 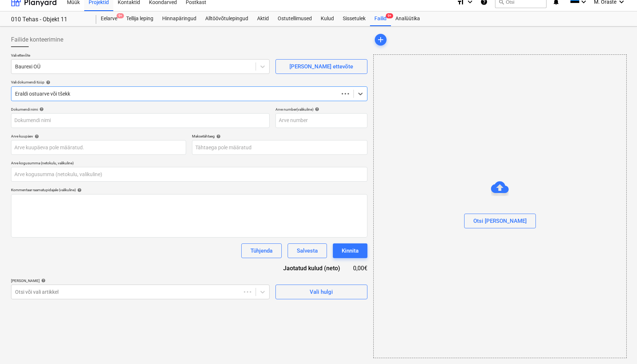 What do you see at coordinates (140, 120) in the screenshot?
I see `input: Dokumendi nimi` at bounding box center [140, 120].